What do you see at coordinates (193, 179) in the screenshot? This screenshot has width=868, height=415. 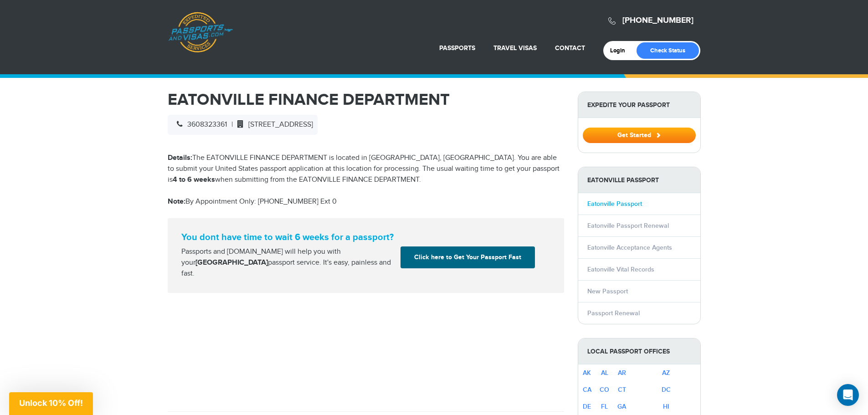 I see `strong: 4 to 6 weeks` at bounding box center [193, 179].